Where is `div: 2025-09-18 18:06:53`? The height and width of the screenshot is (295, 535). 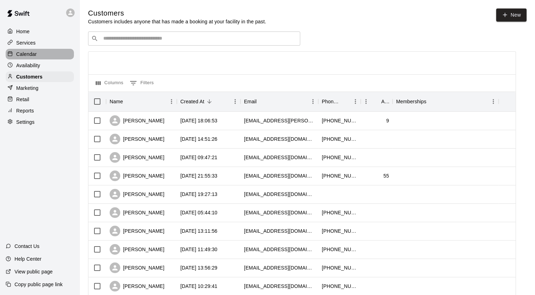
div: 2025-09-18 18:06:53 is located at coordinates (199, 121).